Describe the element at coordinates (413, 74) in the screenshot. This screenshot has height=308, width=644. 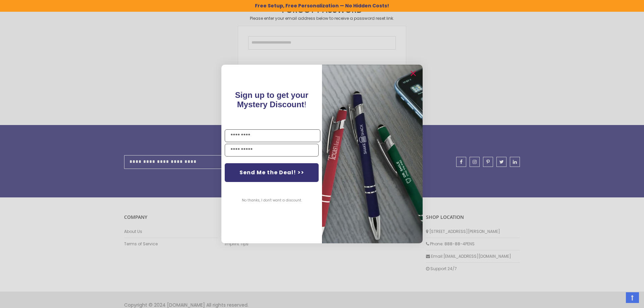
I see `button: Close dialog` at that location.